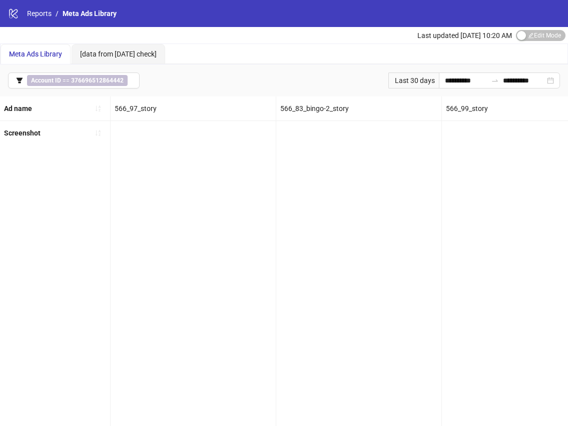 This screenshot has height=426, width=568. I want to click on div: 566_97_story, so click(193, 109).